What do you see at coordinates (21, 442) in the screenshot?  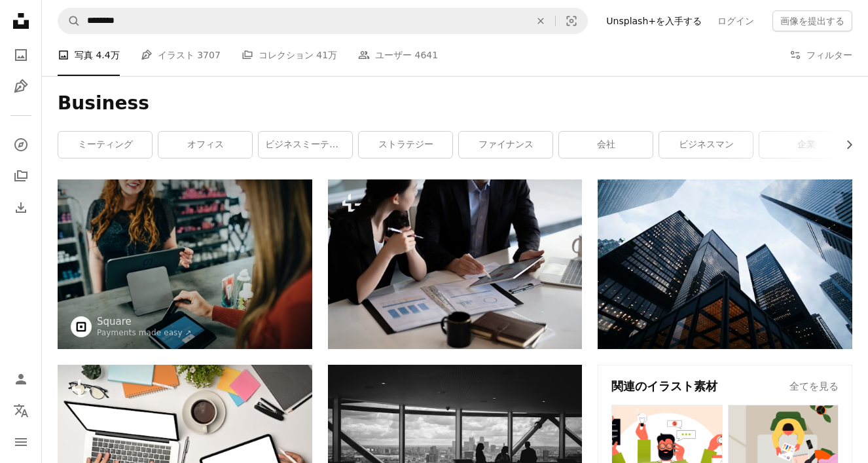 I see `button: メニュー` at bounding box center [21, 442].